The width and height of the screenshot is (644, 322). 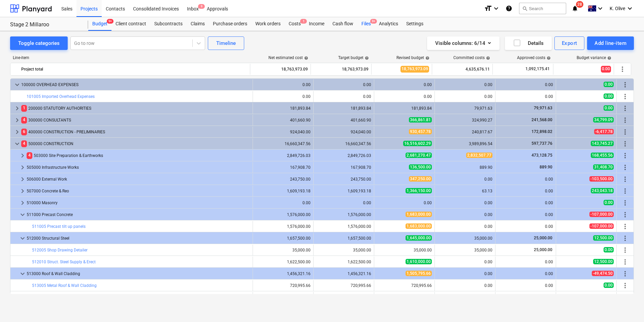 I want to click on div: 503000 Site Preparation & Earthworks, so click(x=138, y=155).